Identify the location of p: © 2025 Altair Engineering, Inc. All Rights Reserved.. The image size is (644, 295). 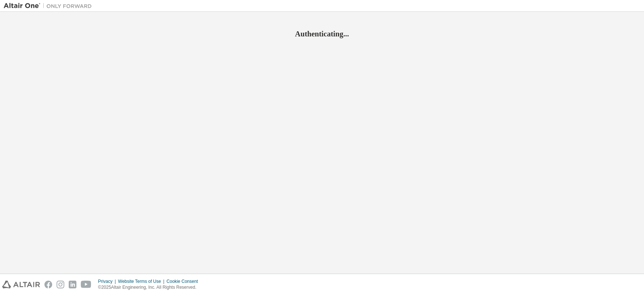
(150, 287).